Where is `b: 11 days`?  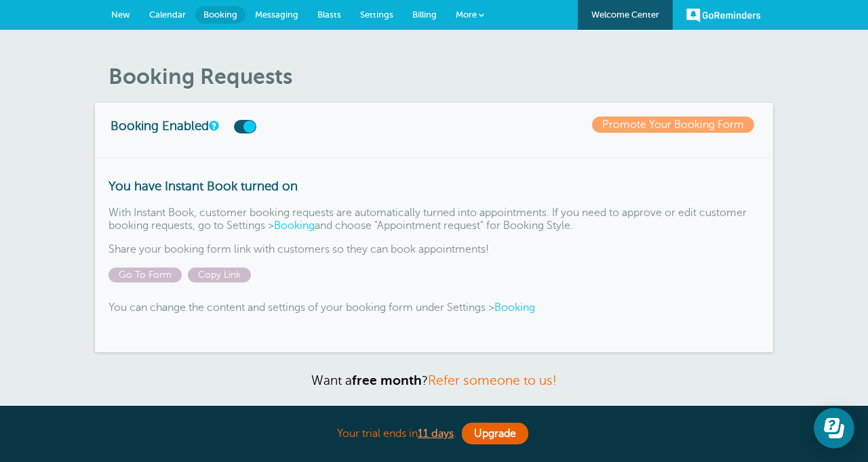 b: 11 days is located at coordinates (435, 434).